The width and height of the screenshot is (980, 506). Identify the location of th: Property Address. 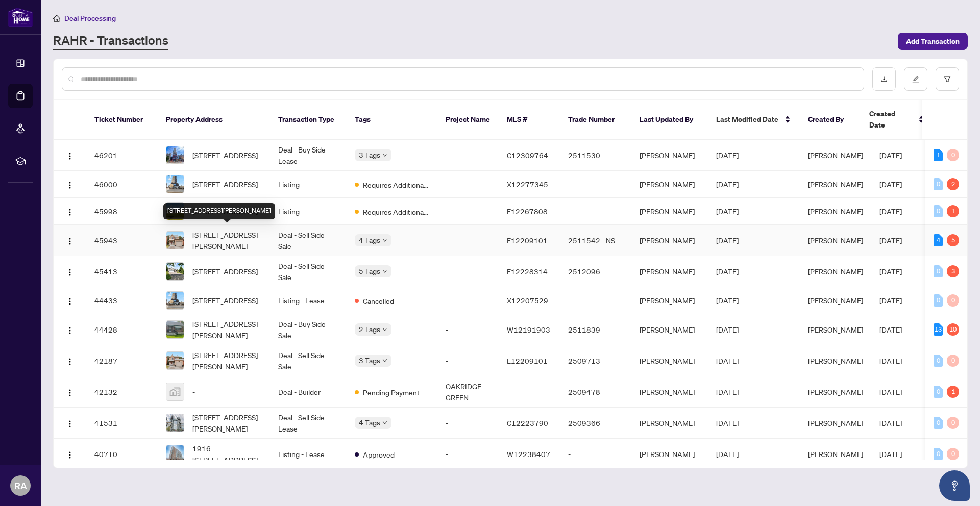
(214, 120).